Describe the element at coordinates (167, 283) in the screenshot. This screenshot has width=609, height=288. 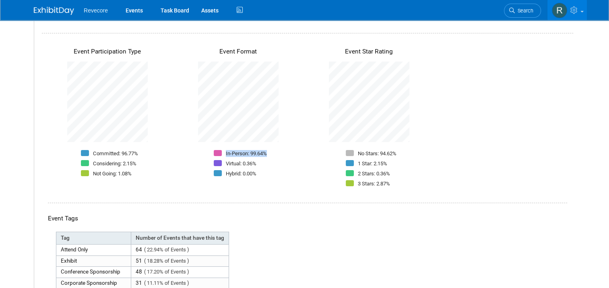
I see `span: ( 11.11% of Events )` at that location.